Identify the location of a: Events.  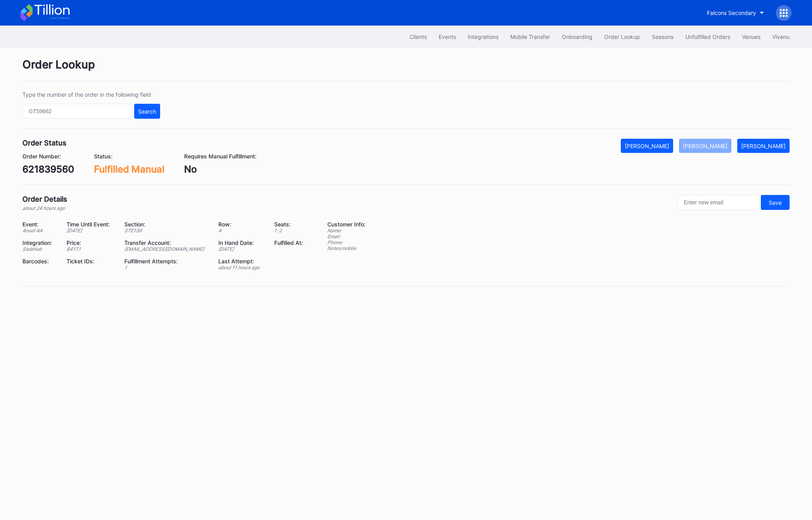
(447, 37).